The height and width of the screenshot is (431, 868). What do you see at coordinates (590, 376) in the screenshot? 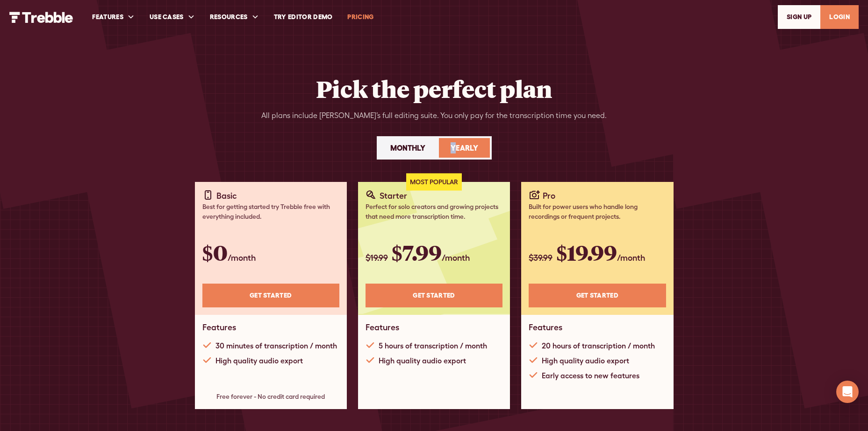
I see `div: Early access to new features` at bounding box center [590, 376].